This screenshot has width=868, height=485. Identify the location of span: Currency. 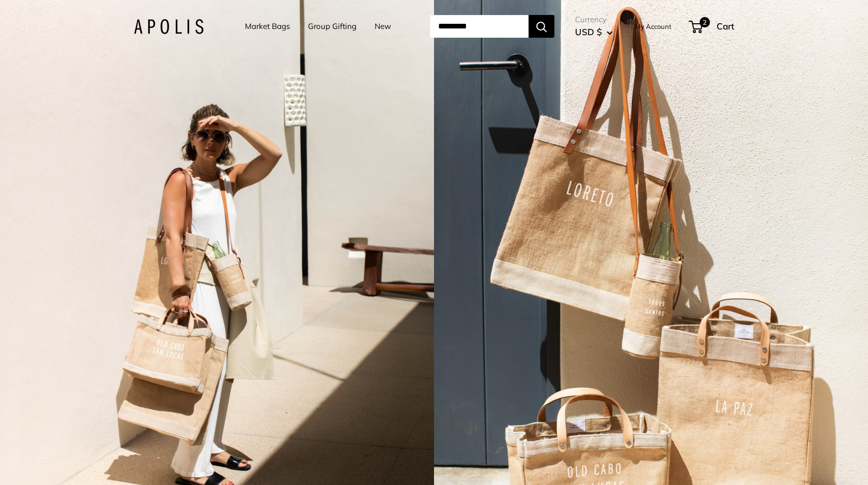
(594, 19).